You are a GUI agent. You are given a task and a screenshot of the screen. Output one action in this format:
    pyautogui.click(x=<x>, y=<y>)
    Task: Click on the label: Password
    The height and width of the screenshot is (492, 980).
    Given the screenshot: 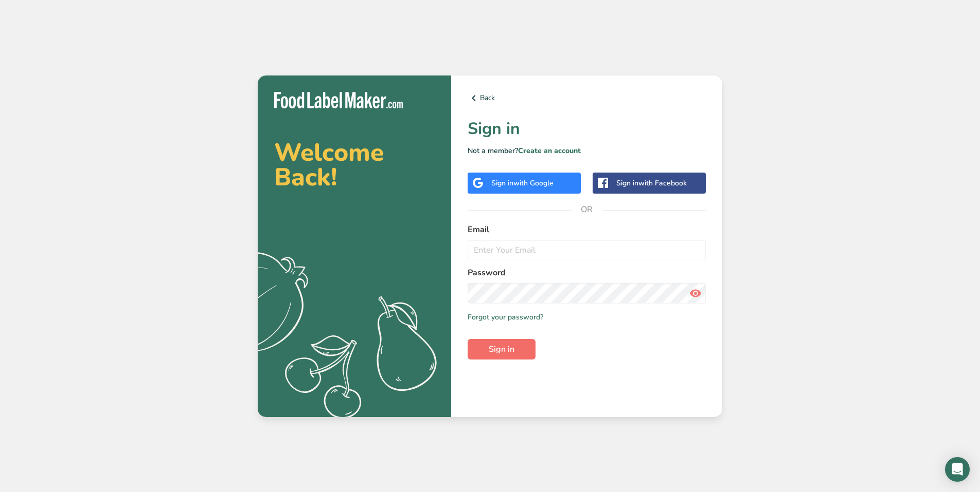 What is the action you would take?
    pyautogui.click(x=586, y=273)
    